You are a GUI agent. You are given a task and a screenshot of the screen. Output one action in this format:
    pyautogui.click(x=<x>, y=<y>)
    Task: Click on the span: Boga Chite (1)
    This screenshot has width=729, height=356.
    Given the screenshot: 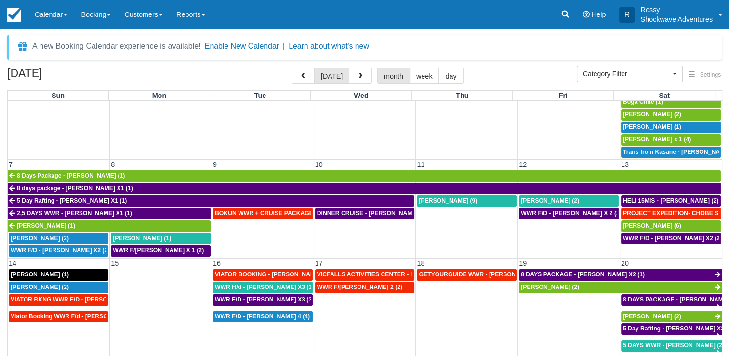 What is the action you would take?
    pyautogui.click(x=643, y=102)
    